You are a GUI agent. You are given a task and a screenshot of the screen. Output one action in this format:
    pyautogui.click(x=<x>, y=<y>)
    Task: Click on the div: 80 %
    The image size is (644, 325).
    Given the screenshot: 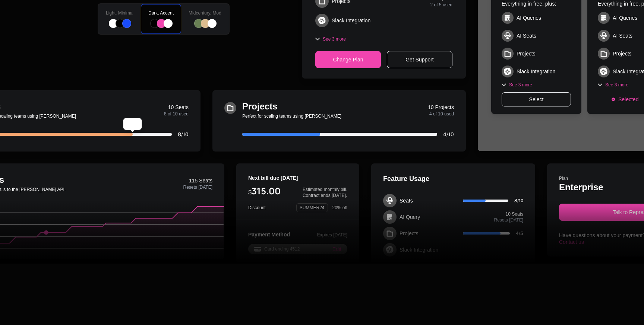 What is the action you would take?
    pyautogui.click(x=133, y=124)
    